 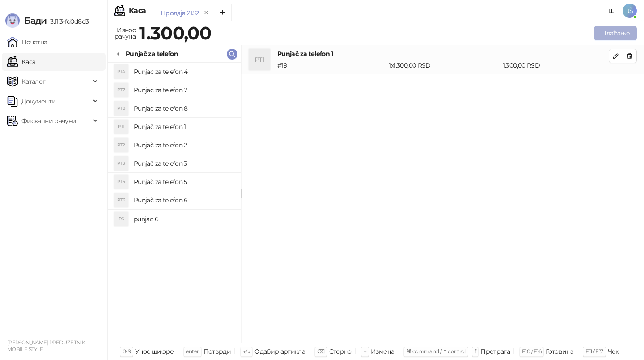 I want to click on div: Измена, so click(x=383, y=351).